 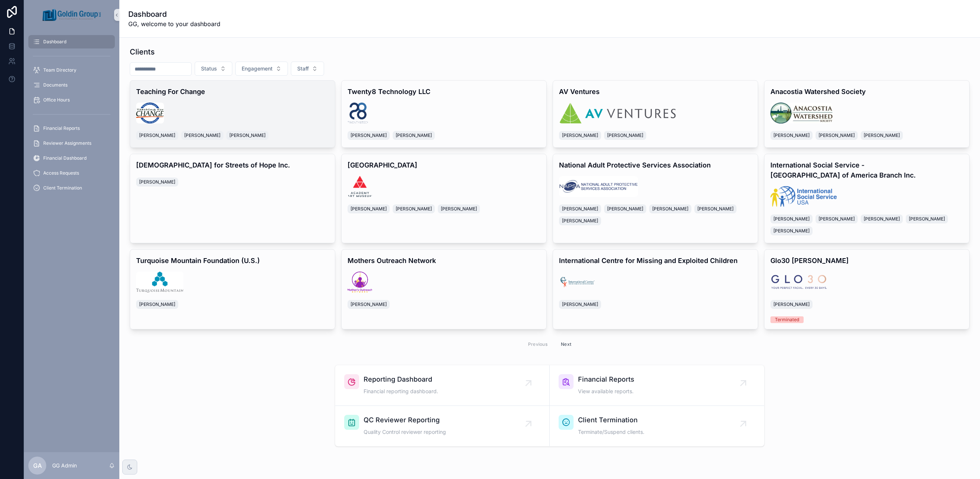 I want to click on img: App logo, so click(x=72, y=15).